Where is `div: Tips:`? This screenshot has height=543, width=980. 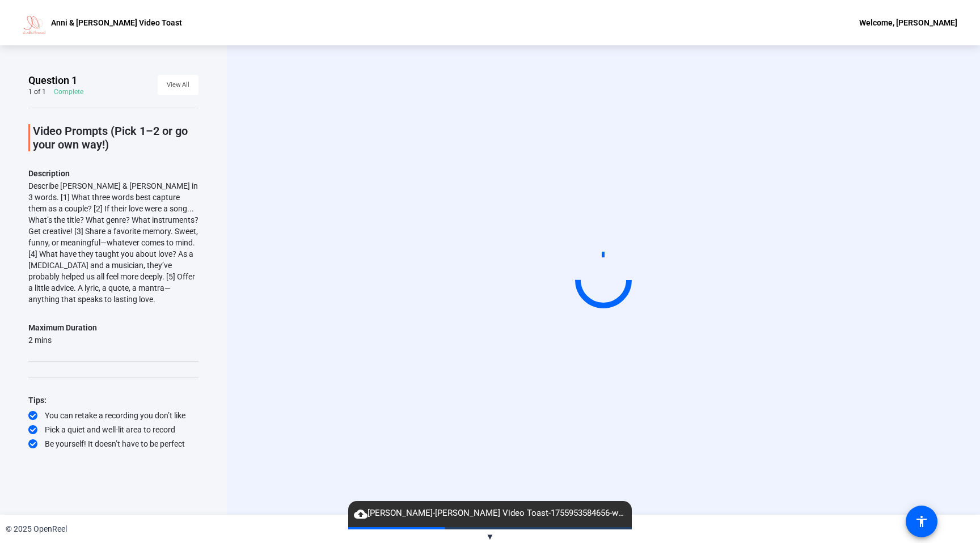 div: Tips: is located at coordinates (114, 401).